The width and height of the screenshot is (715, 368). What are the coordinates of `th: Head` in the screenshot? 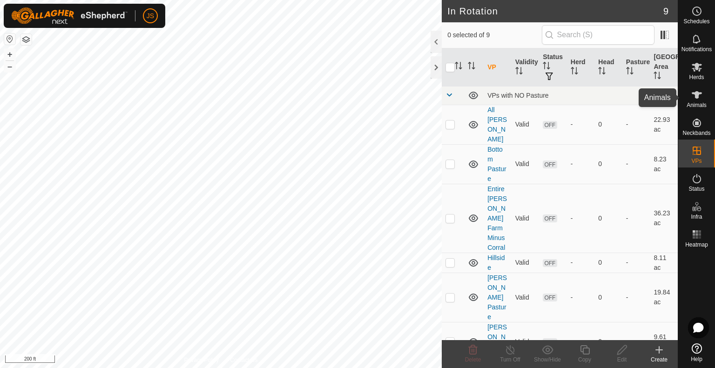 It's located at (609, 68).